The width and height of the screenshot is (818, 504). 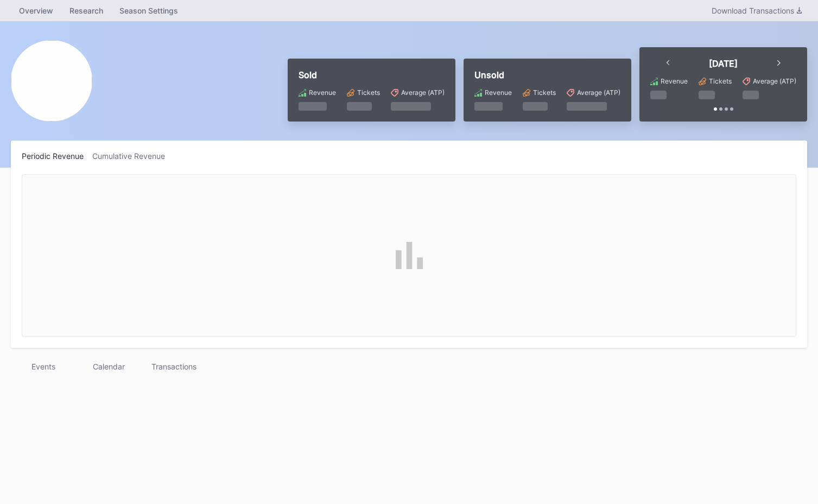 I want to click on div: Overview, so click(x=36, y=10).